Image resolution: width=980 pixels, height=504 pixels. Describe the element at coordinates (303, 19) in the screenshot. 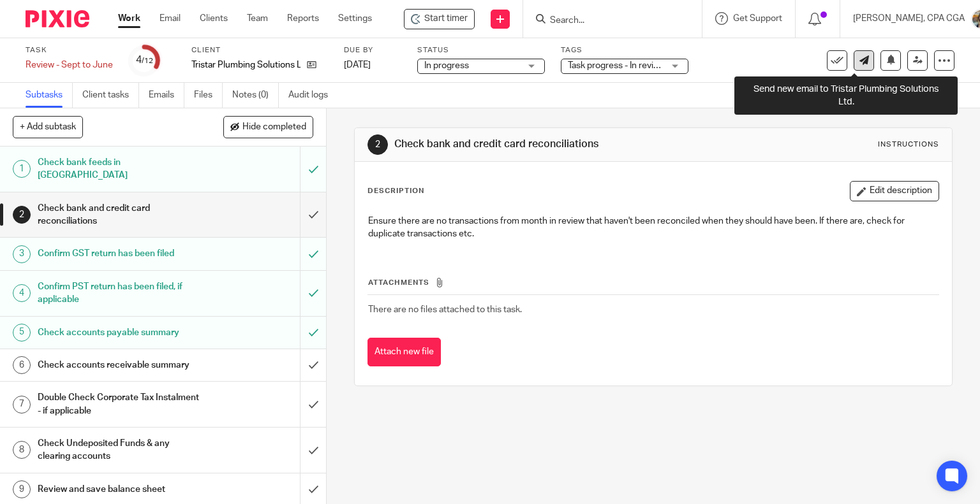

I see `a: Reports` at that location.